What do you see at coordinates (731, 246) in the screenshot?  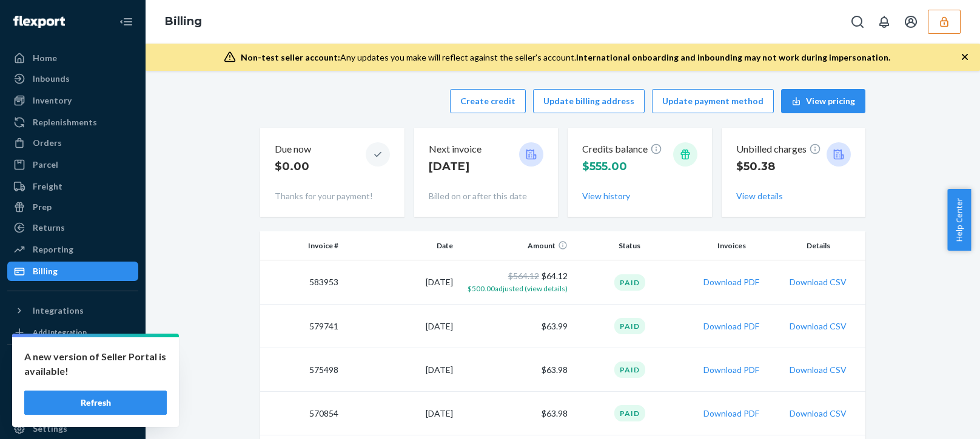 I see `th: Invoices` at bounding box center [731, 246].